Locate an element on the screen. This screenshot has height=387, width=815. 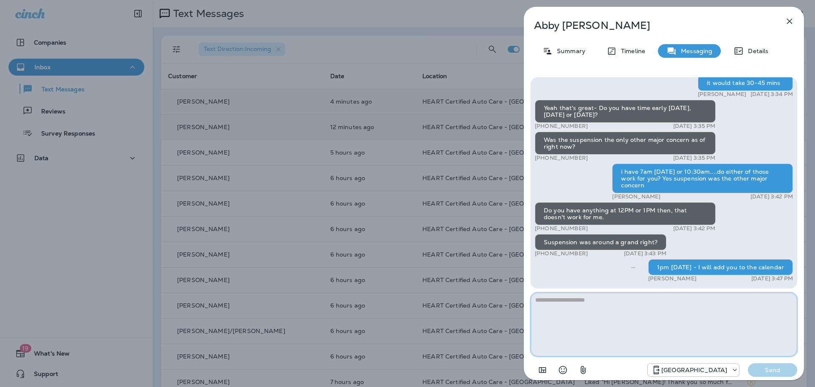
button: Add in a premade template is located at coordinates (543, 370).